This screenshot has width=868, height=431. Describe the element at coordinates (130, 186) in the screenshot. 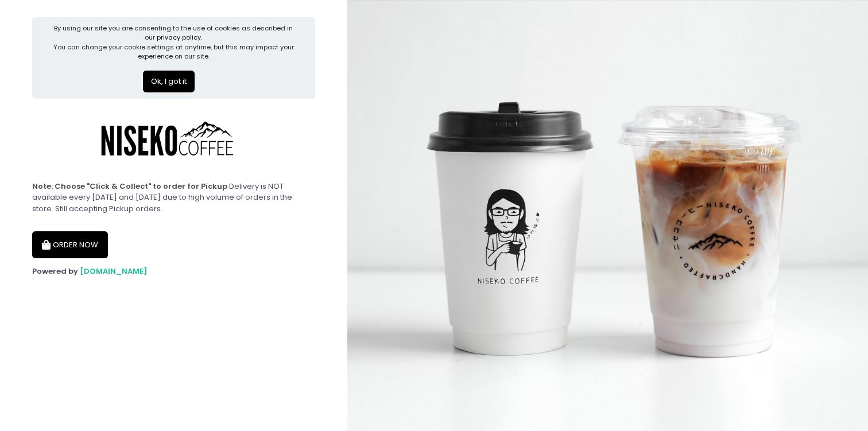

I see `b: Note: Choose "Click & Collect" to order for Pickup` at that location.